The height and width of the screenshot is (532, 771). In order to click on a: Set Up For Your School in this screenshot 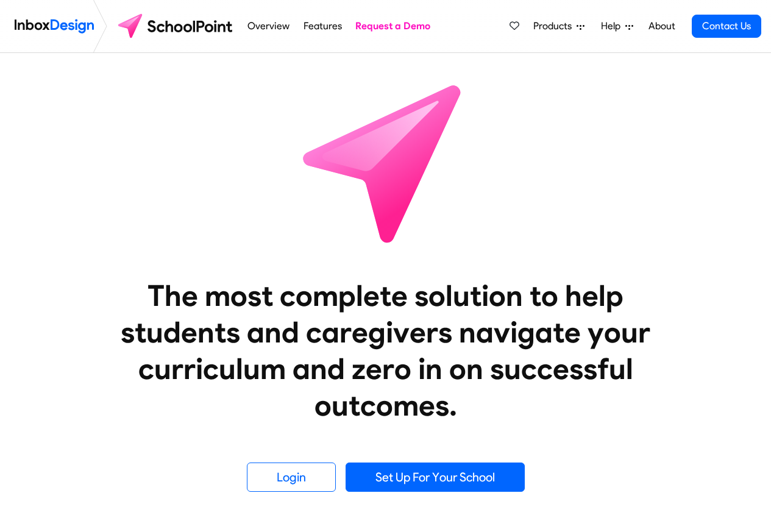, I will do `click(435, 478)`.